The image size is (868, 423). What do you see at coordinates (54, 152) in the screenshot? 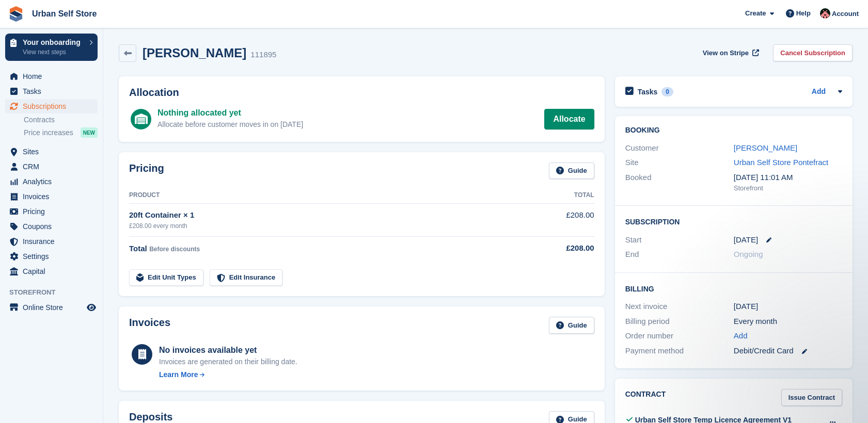
I see `span: Sites` at bounding box center [54, 152].